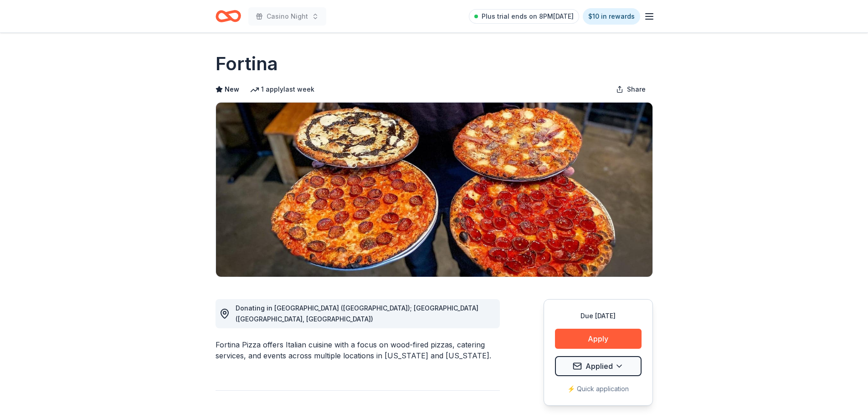 The height and width of the screenshot is (419, 868). Describe the element at coordinates (228, 16) in the screenshot. I see `a: Home` at that location.